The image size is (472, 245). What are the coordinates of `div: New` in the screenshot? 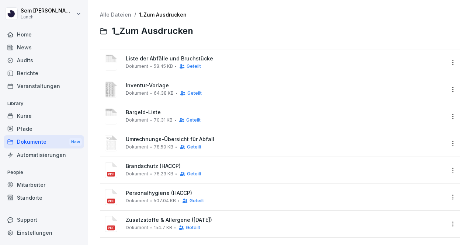 It's located at (76, 142).